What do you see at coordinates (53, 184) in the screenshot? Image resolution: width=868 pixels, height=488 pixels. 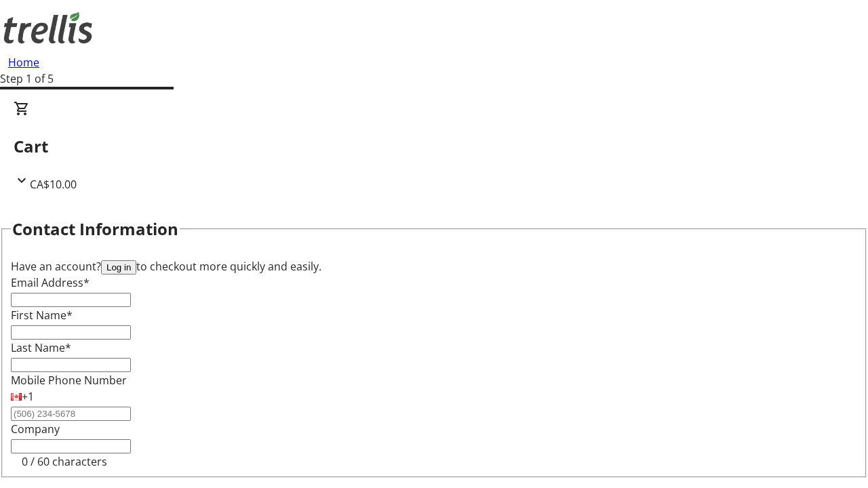 I see `span: CA$10.00` at bounding box center [53, 184].